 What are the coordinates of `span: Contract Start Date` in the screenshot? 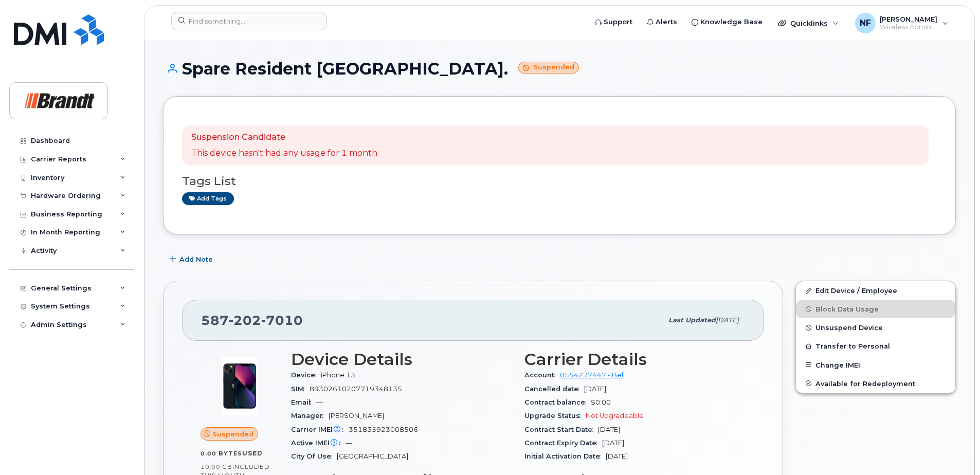 It's located at (561, 429).